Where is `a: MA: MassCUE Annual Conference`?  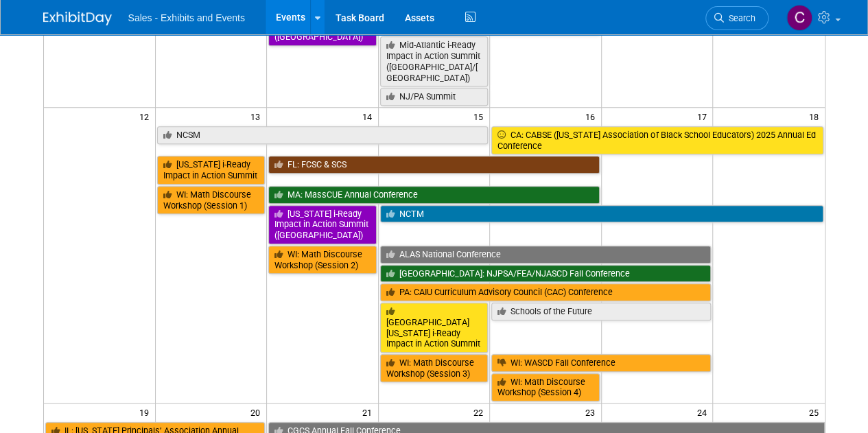 a: MA: MassCUE Annual Conference is located at coordinates (433, 195).